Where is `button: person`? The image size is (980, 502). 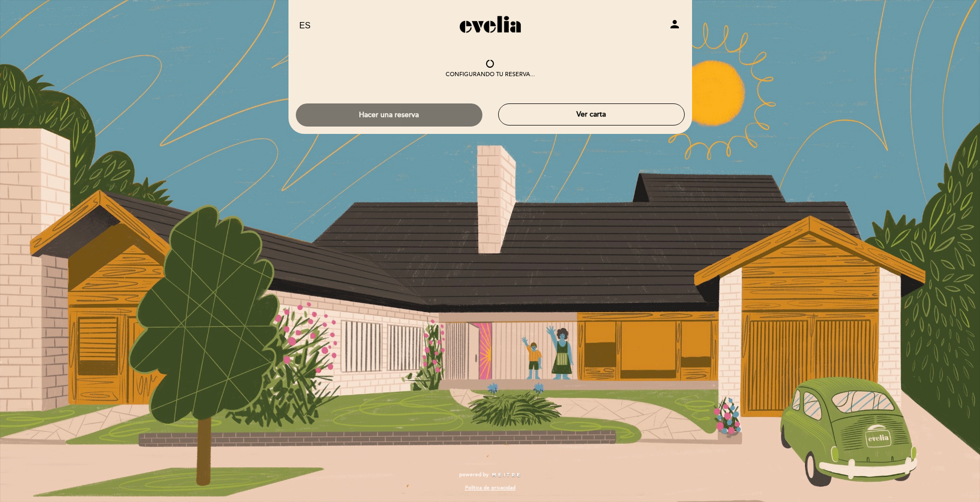 button: person is located at coordinates (675, 26).